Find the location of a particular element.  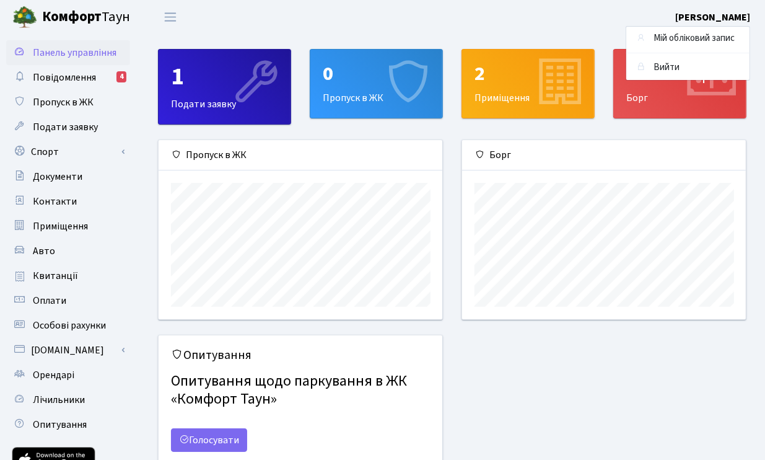

div: 1 is located at coordinates (224, 77).